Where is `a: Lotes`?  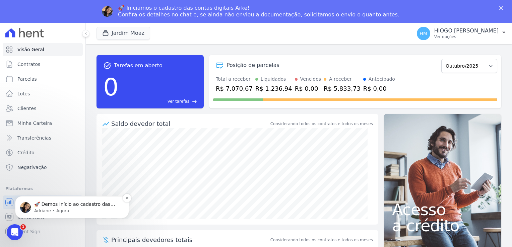
a: Lotes is located at coordinates (43, 94).